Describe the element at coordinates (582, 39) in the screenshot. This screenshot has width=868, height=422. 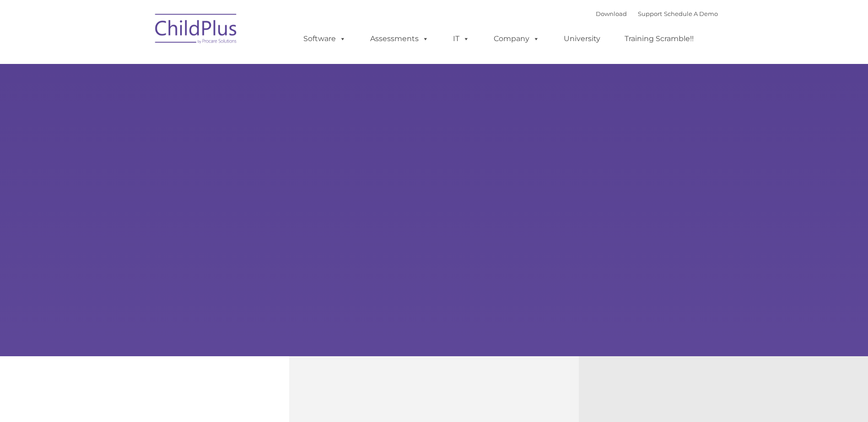
I see `a: University` at that location.